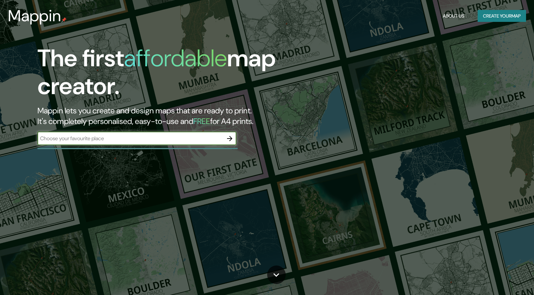 This screenshot has height=295, width=534. What do you see at coordinates (171, 116) in the screenshot?
I see `h2: Mappin lets you create and design maps that are ready to print. It's completely personalised, eas...` at bounding box center [171, 116].